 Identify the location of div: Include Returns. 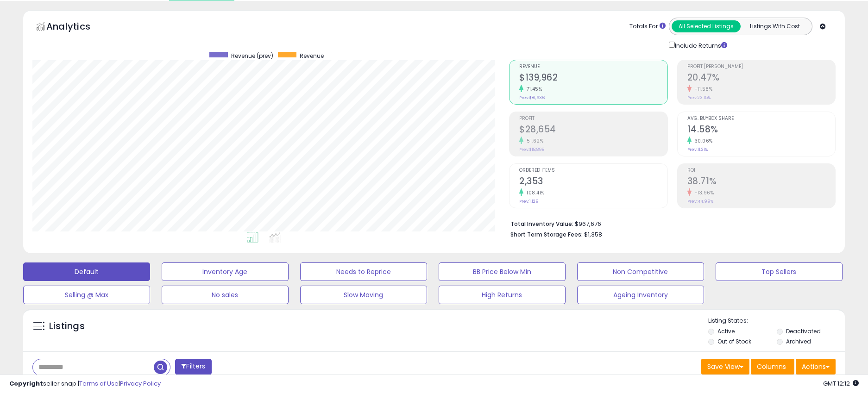
(700, 45).